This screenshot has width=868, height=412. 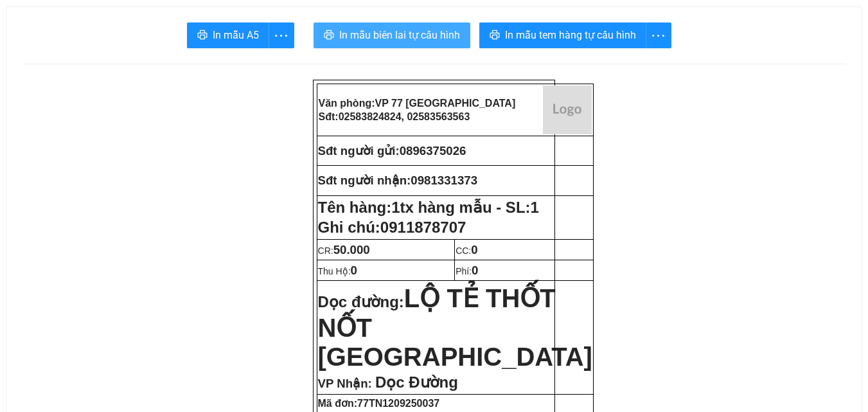 What do you see at coordinates (344, 250) in the screenshot?
I see `span: CR:` at bounding box center [344, 250].